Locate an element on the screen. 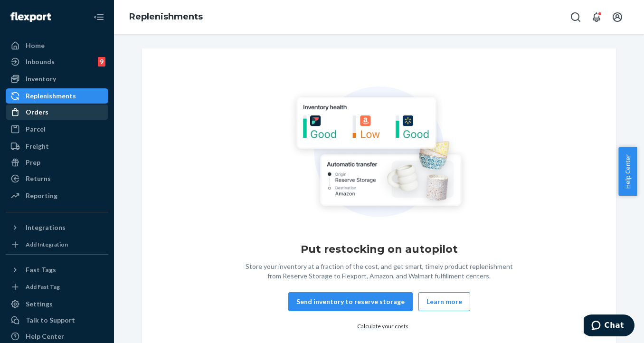 The image size is (644, 343). div: Add Integration is located at coordinates (46, 244).